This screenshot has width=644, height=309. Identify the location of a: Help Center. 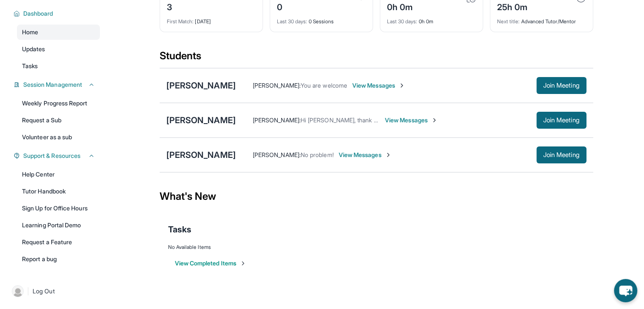
(59, 175).